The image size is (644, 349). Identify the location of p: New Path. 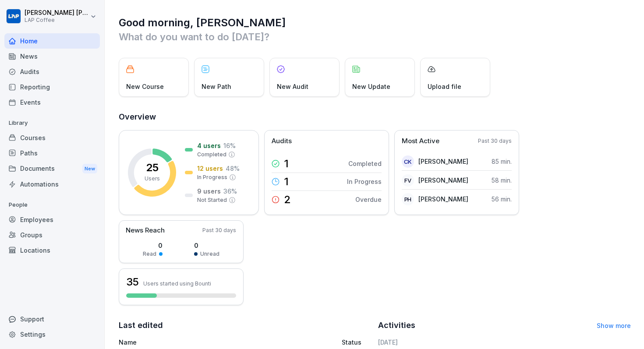
(216, 86).